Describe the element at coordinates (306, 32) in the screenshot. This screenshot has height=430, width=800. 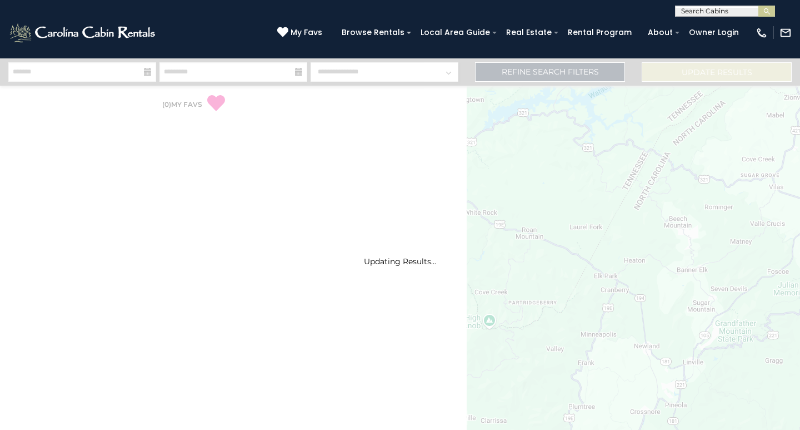
I see `span: My Favs` at that location.